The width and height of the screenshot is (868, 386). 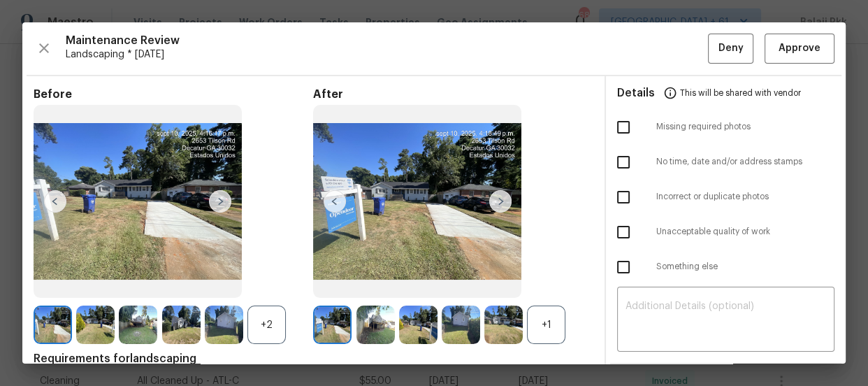 What do you see at coordinates (313, 358) in the screenshot?
I see `span: Requirements for landscaping` at bounding box center [313, 358].